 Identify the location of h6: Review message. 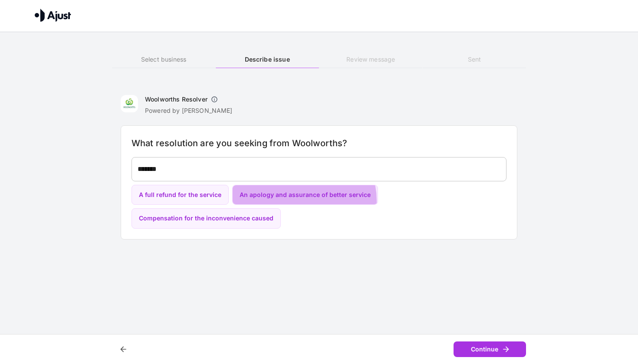
(370, 59).